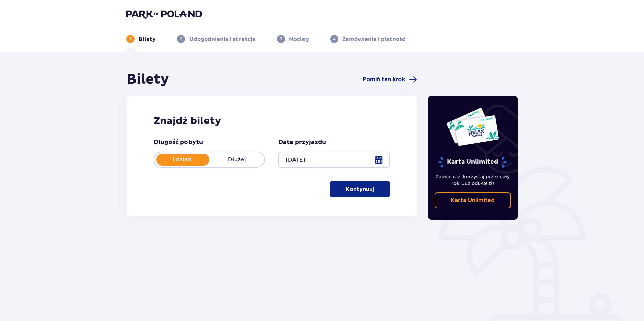 This screenshot has width=644, height=321. I want to click on p: Dłużej, so click(237, 160).